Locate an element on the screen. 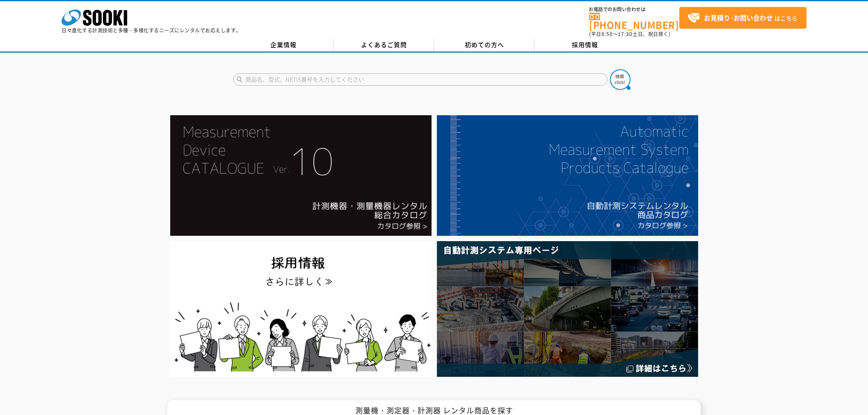 The width and height of the screenshot is (868, 415). a: よくあるご質問 is located at coordinates (383, 45).